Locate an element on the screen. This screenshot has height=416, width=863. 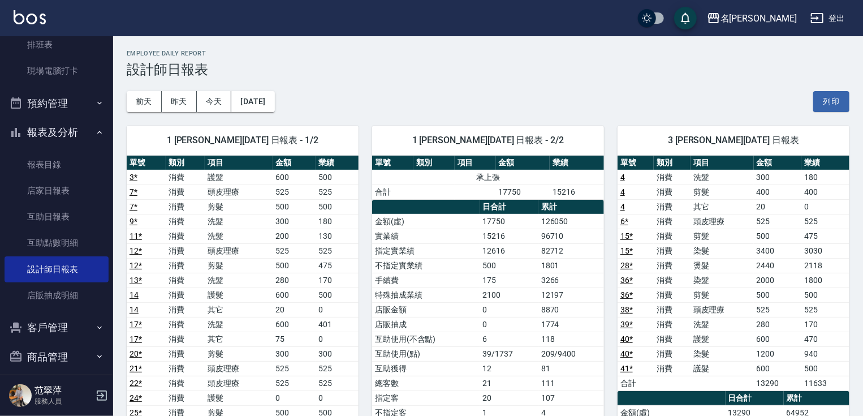
td: 互助使用(點) is located at coordinates (426, 354).